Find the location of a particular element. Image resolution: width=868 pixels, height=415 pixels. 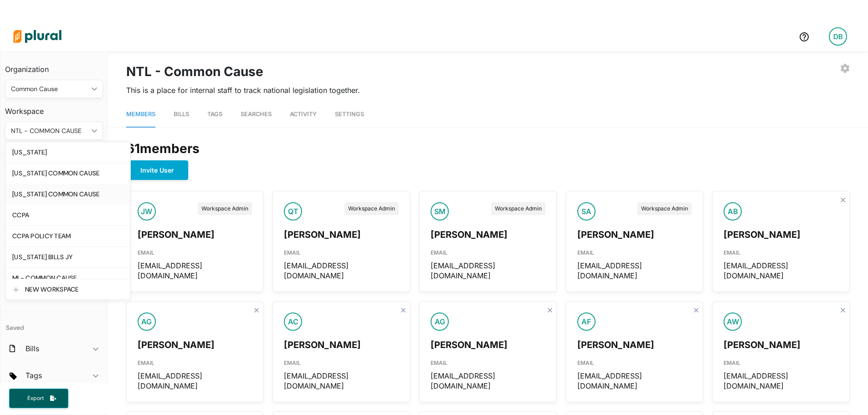

button: Export is located at coordinates (39, 398).